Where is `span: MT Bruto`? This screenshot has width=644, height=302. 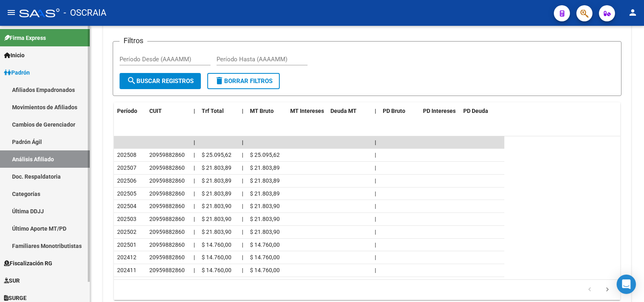
span: MT Bruto is located at coordinates (262, 111).